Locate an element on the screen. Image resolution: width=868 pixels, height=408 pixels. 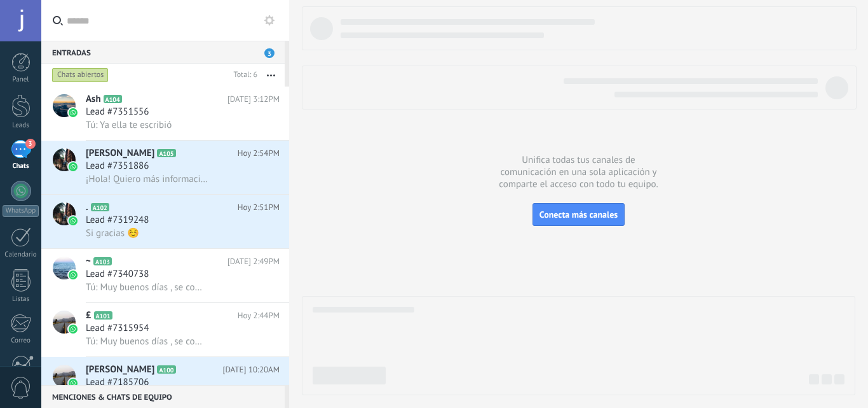
span: Lead #7351886 is located at coordinates (117, 166).